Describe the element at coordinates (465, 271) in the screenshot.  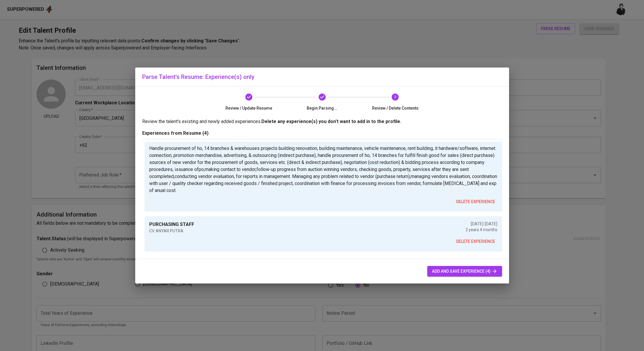
I see `button: add and save experience (4)` at that location.